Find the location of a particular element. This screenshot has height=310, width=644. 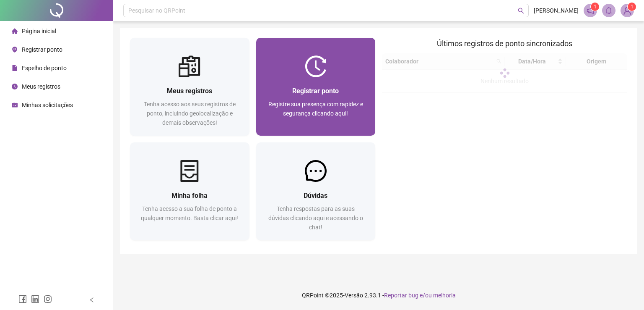

span: Tenha acesso aos seus registros de ponto, incluindo geolocalização e demais observações! is located at coordinates (189, 113).